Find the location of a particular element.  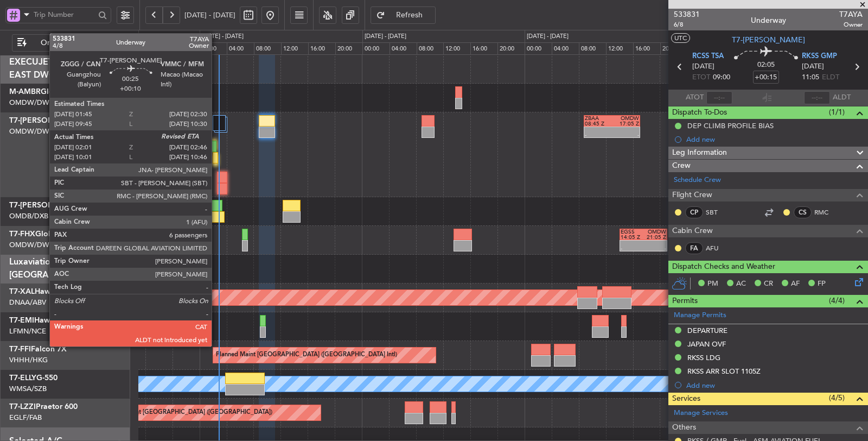

span: PM is located at coordinates (713, 284).